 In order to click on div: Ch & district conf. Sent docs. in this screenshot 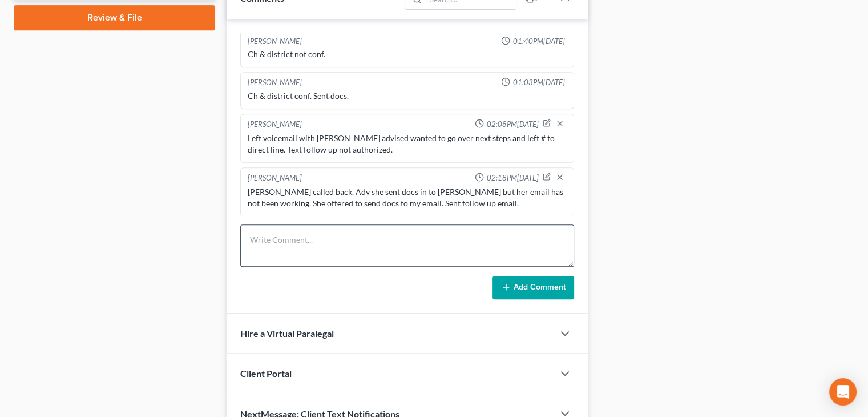, I will do `click(407, 96)`.